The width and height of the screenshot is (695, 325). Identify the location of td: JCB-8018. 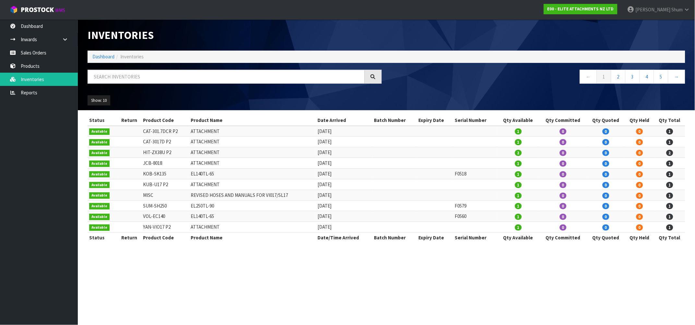
(165, 163).